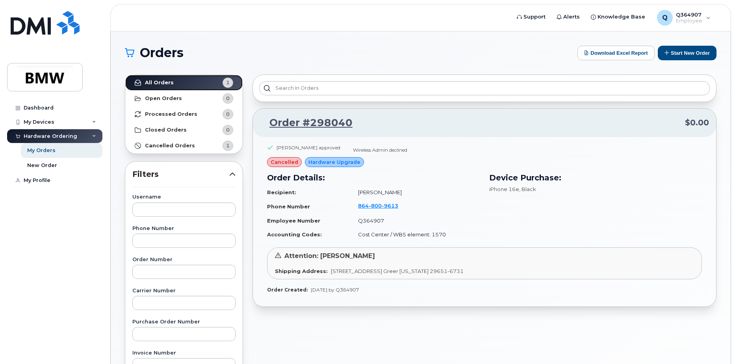  Describe the element at coordinates (181, 174) in the screenshot. I see `span: Filters` at that location.